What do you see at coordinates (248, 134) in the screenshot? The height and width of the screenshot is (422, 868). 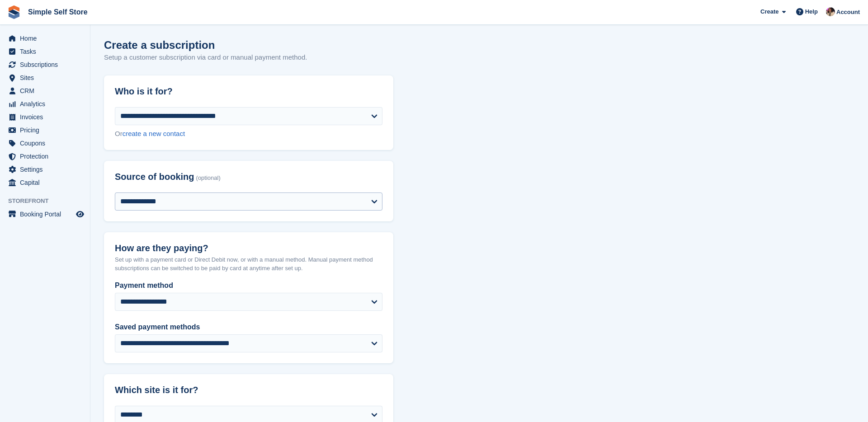 I see `div: Or` at bounding box center [248, 134].